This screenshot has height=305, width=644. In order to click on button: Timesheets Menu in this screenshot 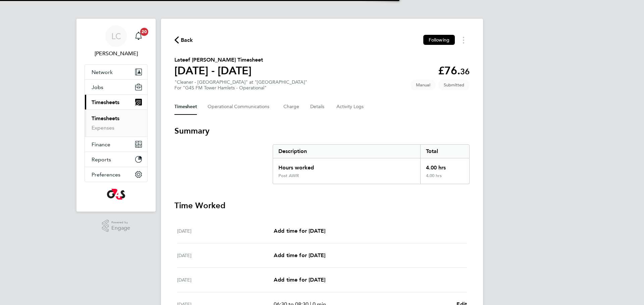, I will do `click(463, 40)`.